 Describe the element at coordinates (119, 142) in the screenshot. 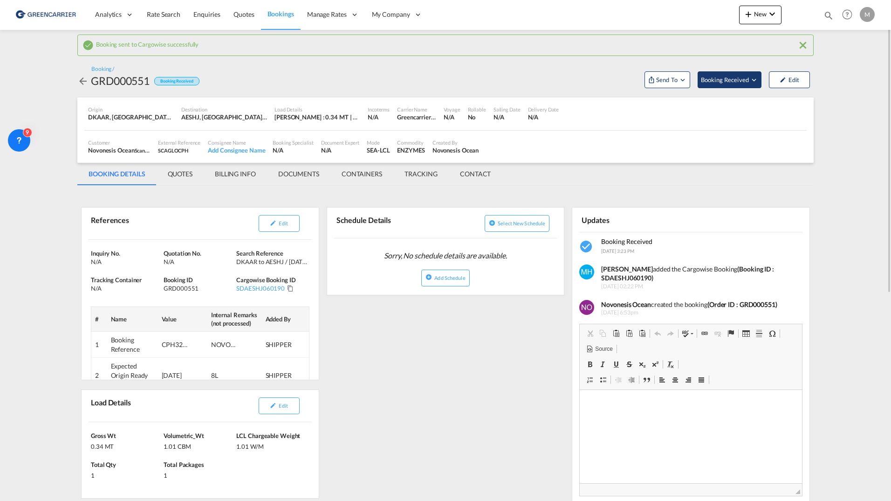

I see `div: Customer` at that location.